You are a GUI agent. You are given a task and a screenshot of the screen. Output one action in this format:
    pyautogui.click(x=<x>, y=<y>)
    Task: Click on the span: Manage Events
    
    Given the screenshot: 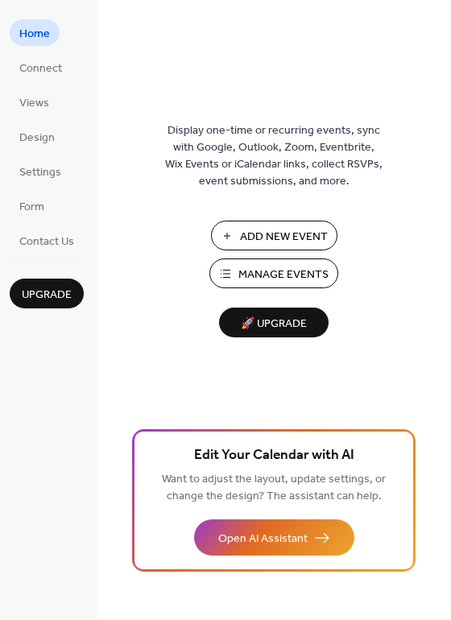 What is the action you would take?
    pyautogui.click(x=283, y=275)
    